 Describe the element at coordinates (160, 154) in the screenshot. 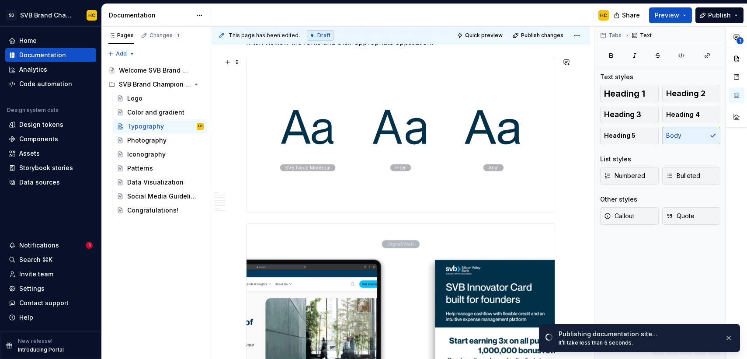

I see `a: Iconography` at that location.